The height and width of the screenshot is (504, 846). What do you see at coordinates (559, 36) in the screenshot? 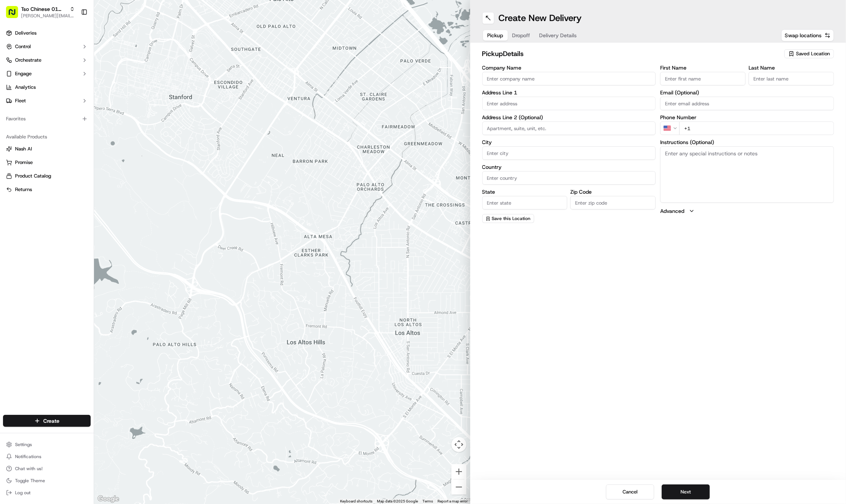
I see `span: Delivery Details` at bounding box center [559, 36].